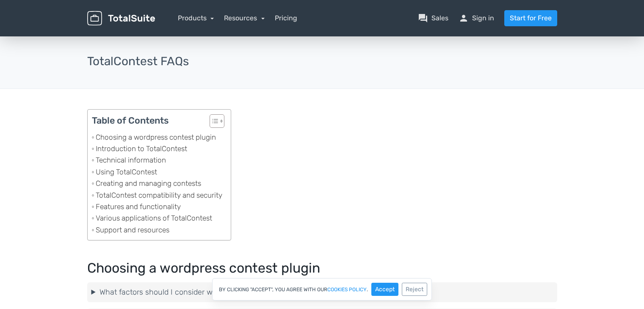 The height and width of the screenshot is (309, 644). Describe the element at coordinates (423, 18) in the screenshot. I see `span: question_answer` at that location.